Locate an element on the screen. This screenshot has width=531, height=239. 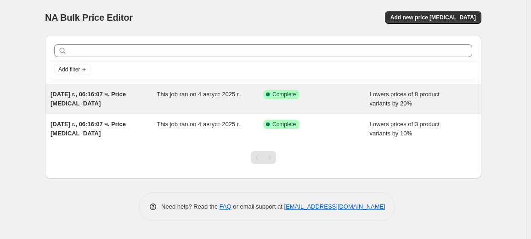
span: NA Bulk Price Editor is located at coordinates (89, 17).